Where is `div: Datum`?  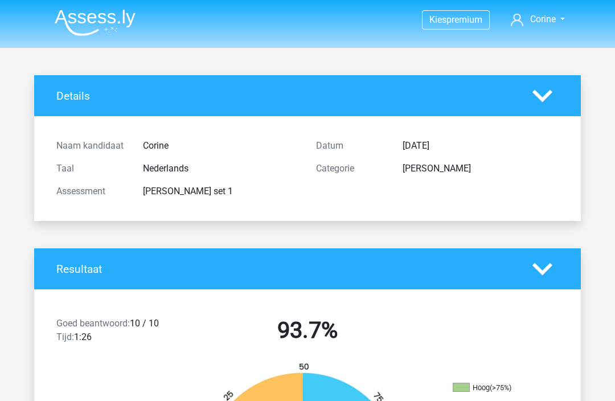 div: Datum is located at coordinates (351, 146).